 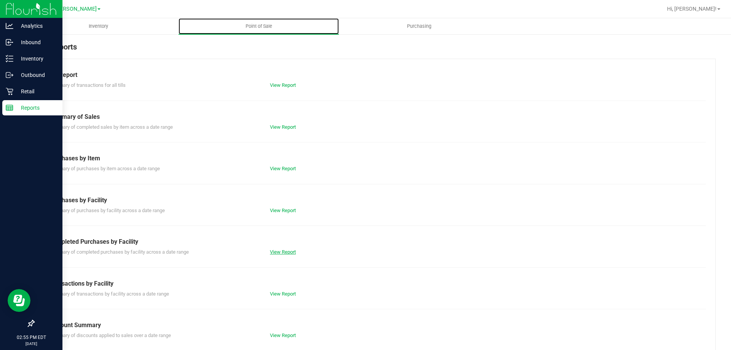 I want to click on p: 02:55 PM EDT, so click(x=31, y=337).